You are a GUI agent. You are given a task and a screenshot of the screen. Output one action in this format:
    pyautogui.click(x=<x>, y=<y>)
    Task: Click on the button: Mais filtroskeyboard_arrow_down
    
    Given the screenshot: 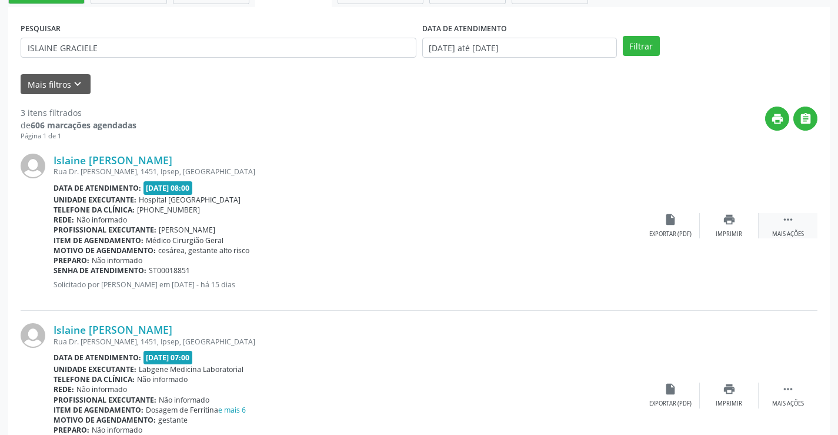 What is the action you would take?
    pyautogui.click(x=55, y=84)
    